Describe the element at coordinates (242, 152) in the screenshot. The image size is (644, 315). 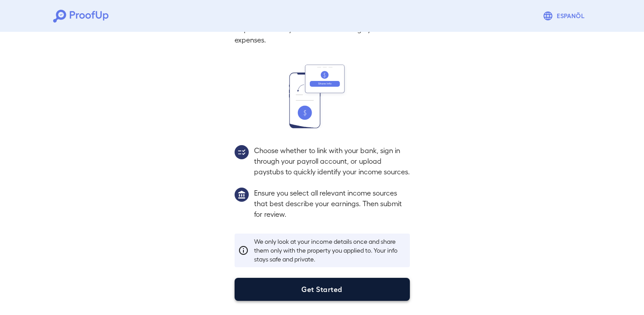
I see `img: group2.svg` at that location.